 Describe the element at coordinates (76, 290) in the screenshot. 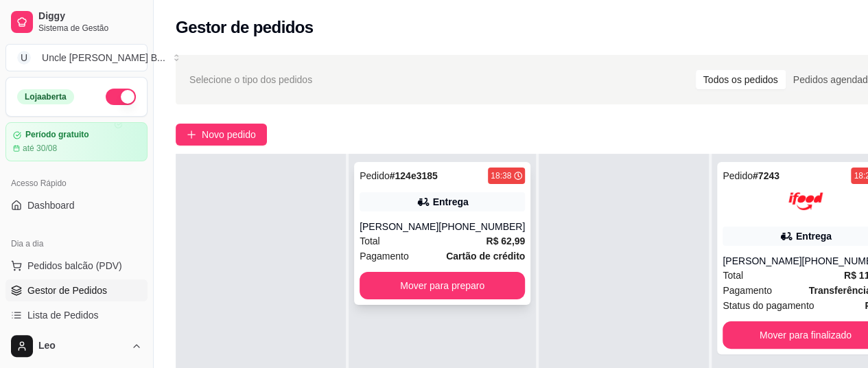

I see `a: Gestor de Pedidos` at that location.